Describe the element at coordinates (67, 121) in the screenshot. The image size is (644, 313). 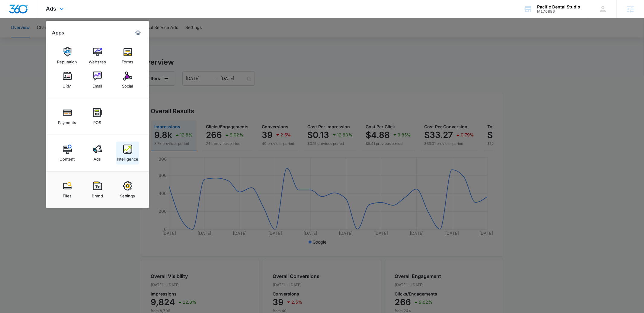
I see `div: Payments` at that location.